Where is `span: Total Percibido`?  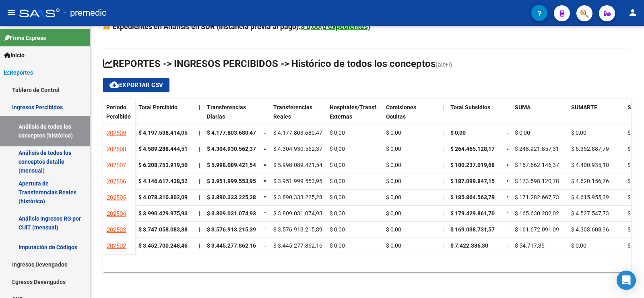
span: Total Percibido is located at coordinates (158, 107).